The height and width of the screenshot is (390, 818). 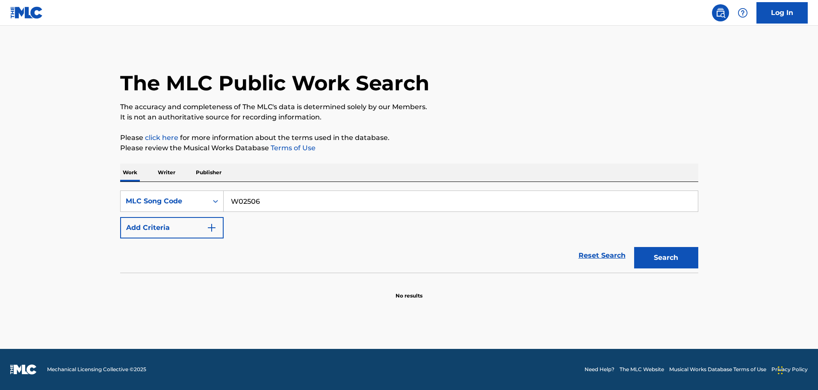 What do you see at coordinates (409, 138) in the screenshot?
I see `p: Please for more information about the terms used in the database.` at bounding box center [409, 138].